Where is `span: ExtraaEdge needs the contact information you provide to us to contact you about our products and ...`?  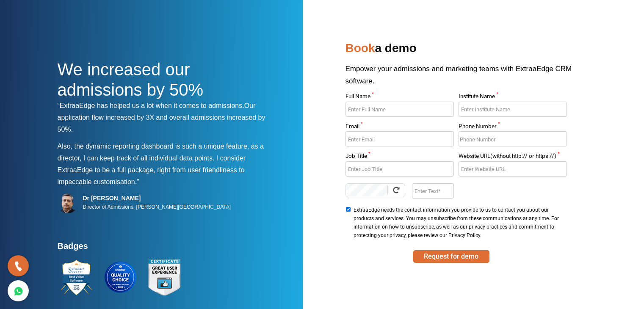 span: ExtraaEdge needs the contact information you provide to us to contact you about our products and ... is located at coordinates (459, 222).